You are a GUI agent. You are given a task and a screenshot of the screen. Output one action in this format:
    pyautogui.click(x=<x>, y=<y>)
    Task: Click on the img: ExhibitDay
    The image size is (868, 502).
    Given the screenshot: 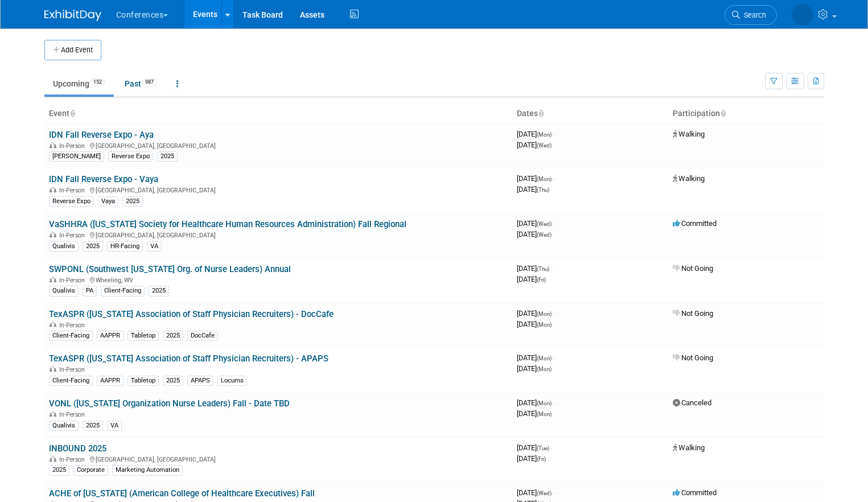 What is the action you would take?
    pyautogui.click(x=73, y=15)
    